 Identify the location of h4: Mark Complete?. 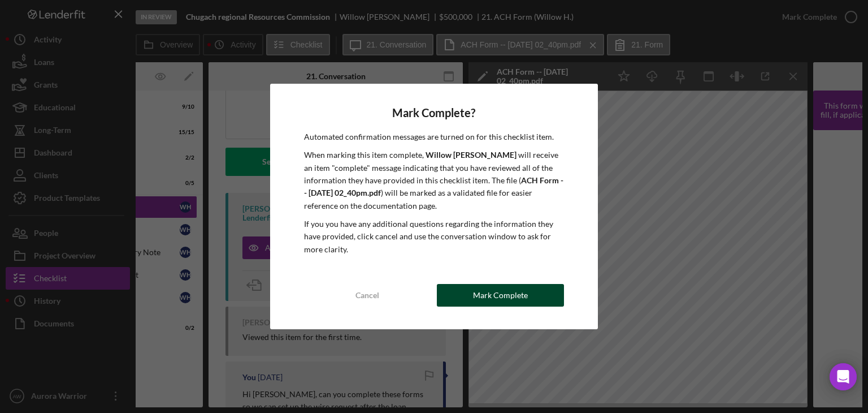
(434, 113).